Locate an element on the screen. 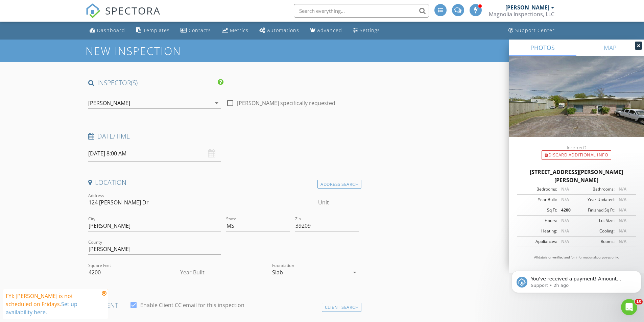  input: Search everything... is located at coordinates (361, 11).